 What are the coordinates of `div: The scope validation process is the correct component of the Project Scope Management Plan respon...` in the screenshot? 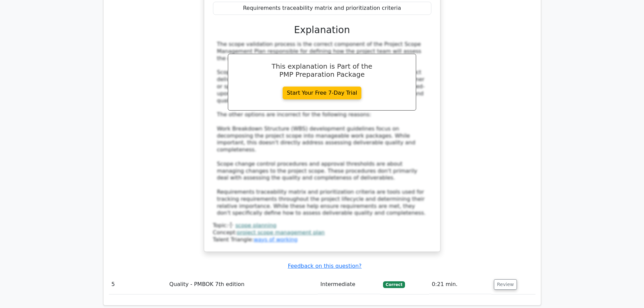 It's located at (322, 129).